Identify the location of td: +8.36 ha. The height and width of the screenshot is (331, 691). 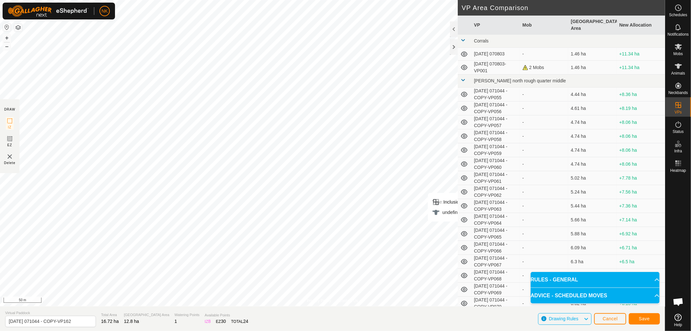
(641, 94).